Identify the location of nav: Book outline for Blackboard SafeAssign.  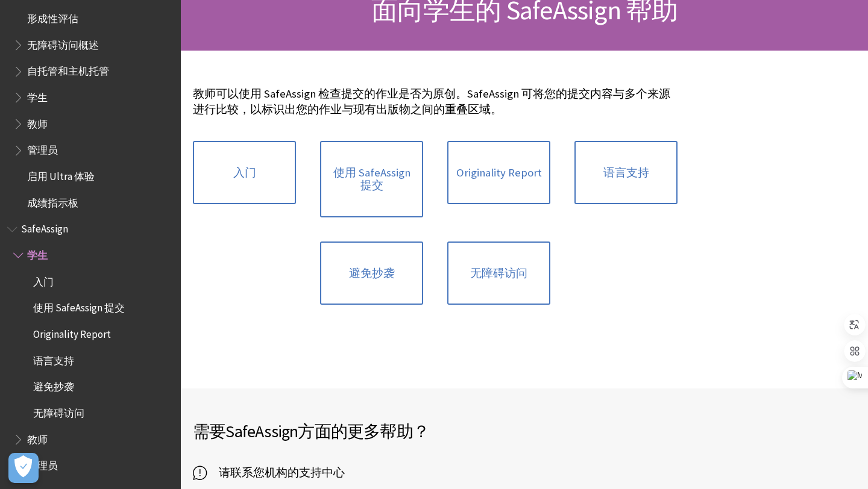
(91, 348).